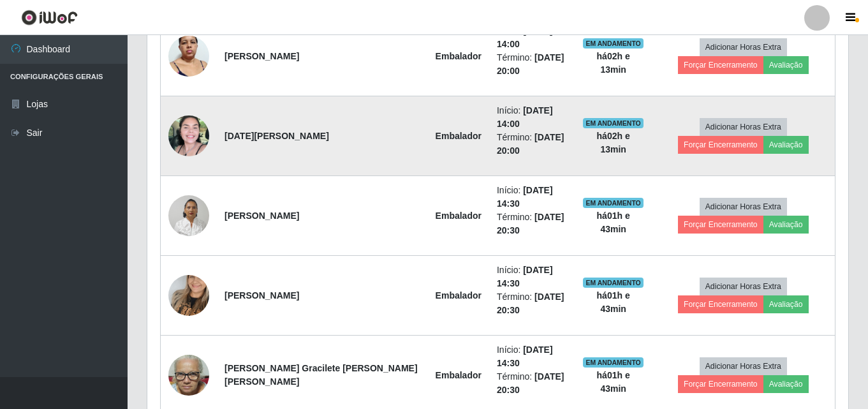 The height and width of the screenshot is (409, 868). What do you see at coordinates (188, 296) in the screenshot?
I see `img: 1715267360943.jpeg` at bounding box center [188, 296].